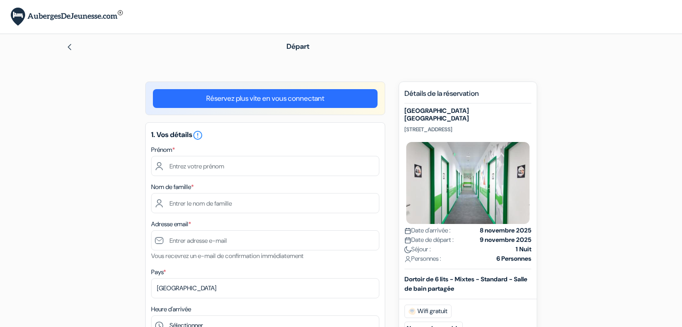 This screenshot has height=327, width=682. Describe the element at coordinates (466, 284) in the screenshot. I see `b: Dortoir de 6 lits - Mixtes - Standard - Salle de bain partagée` at that location.